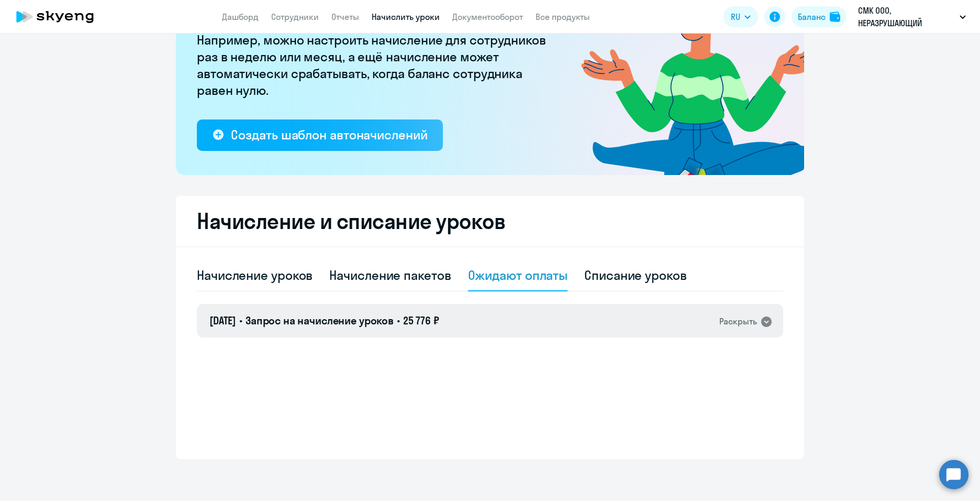 The image size is (980, 501). What do you see at coordinates (490, 221) in the screenshot?
I see `h2: Начисление и списание уроков` at bounding box center [490, 221].